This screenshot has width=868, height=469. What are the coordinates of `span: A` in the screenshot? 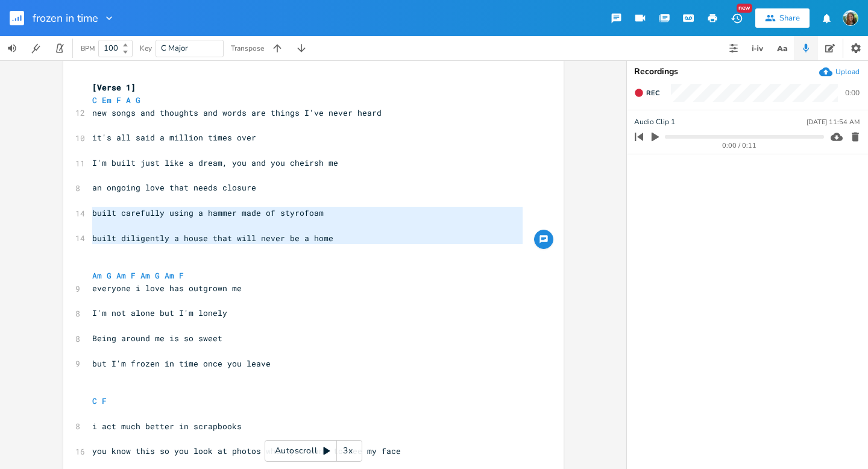 It's located at (129, 100).